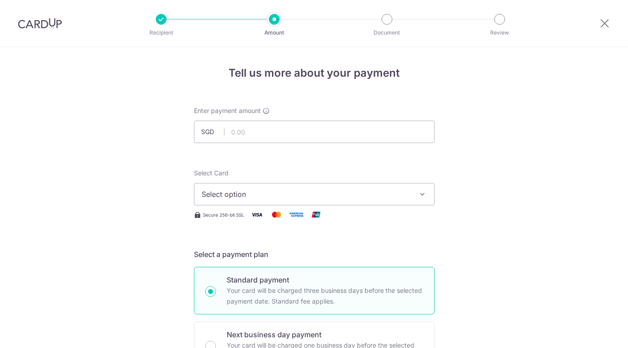  Describe the element at coordinates (314, 132) in the screenshot. I see `input: 0.00` at that location.